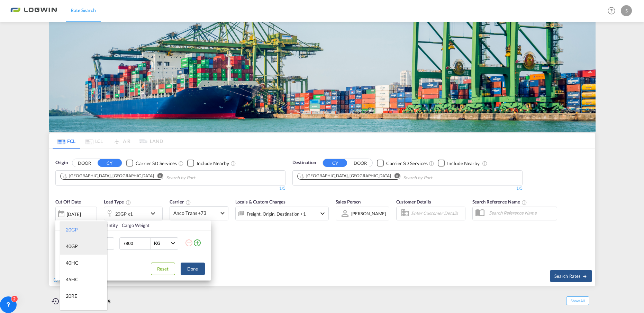 The image size is (644, 313). Describe the element at coordinates (71, 230) in the screenshot. I see `div: 20GP` at that location.